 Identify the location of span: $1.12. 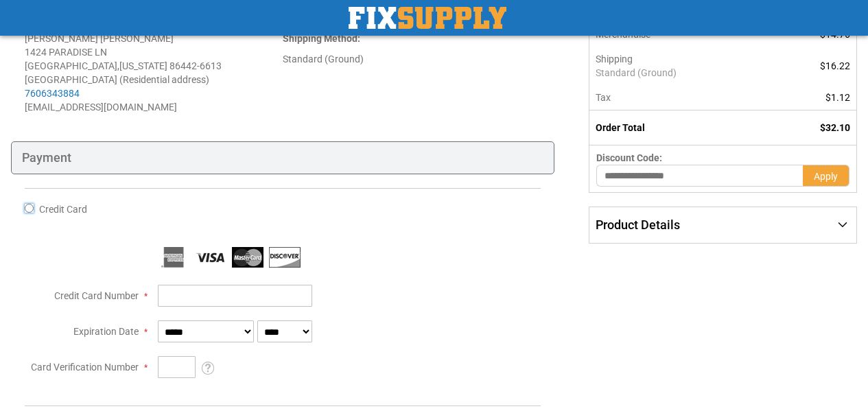
(838, 97).